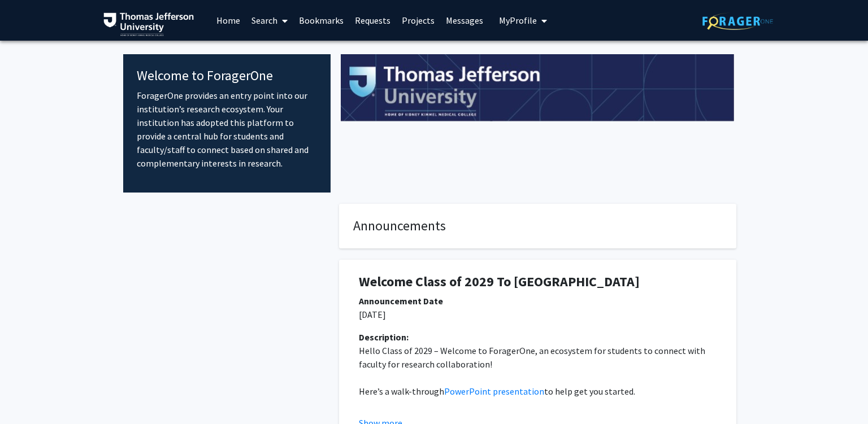 This screenshot has width=868, height=424. I want to click on h4: Welcome to ForagerOne, so click(227, 75).